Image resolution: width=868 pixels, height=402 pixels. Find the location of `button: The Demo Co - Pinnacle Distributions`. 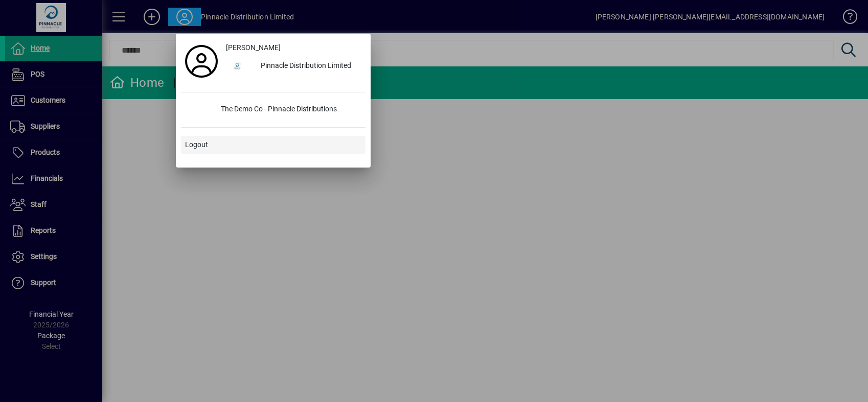

button: The Demo Co - Pinnacle Distributions is located at coordinates (273, 110).